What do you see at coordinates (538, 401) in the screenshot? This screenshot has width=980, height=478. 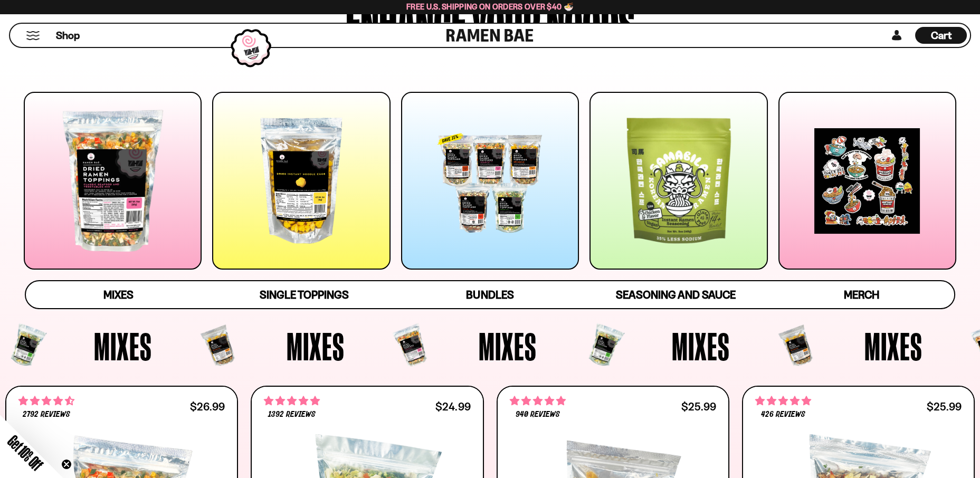 I see `span: 4.75 stars` at bounding box center [538, 401].